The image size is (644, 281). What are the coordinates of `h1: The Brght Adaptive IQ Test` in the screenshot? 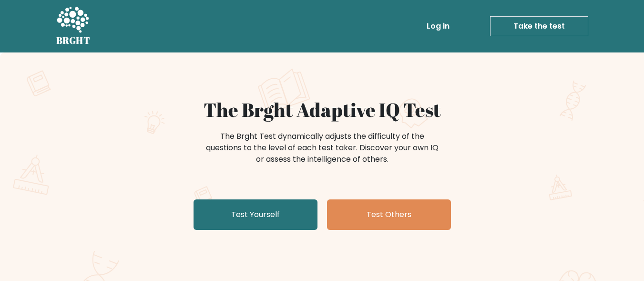 It's located at (322, 110).